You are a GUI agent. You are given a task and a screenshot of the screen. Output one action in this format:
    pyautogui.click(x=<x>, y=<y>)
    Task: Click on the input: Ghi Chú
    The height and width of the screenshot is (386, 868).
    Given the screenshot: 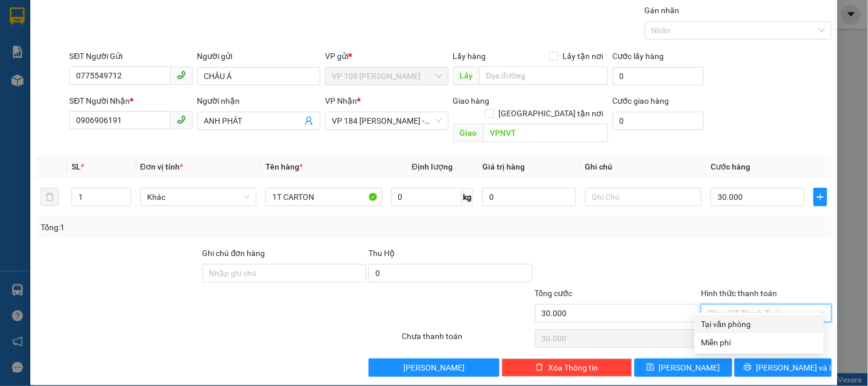 What is the action you would take?
    pyautogui.click(x=643, y=197)
    